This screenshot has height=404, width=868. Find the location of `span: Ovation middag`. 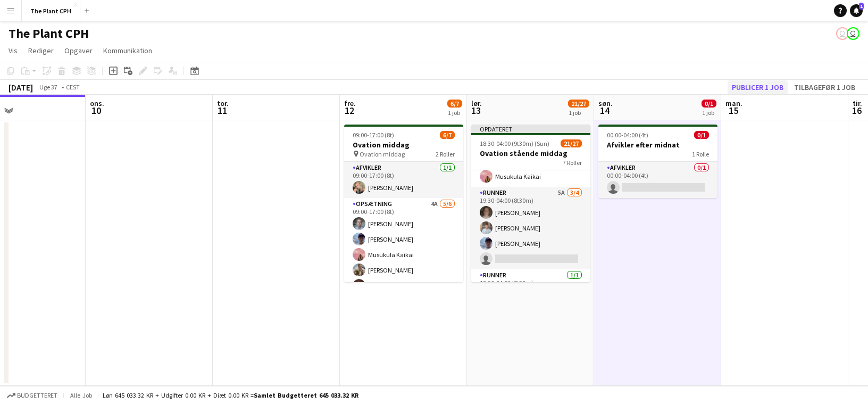

span: Ovation middag is located at coordinates (382, 154).